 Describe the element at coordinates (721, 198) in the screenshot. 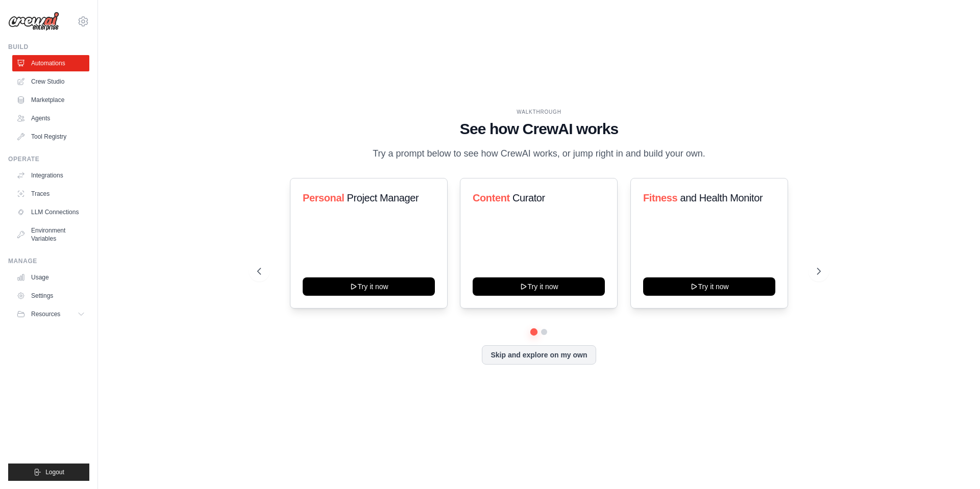

I see `span: and Health Monitor` at that location.